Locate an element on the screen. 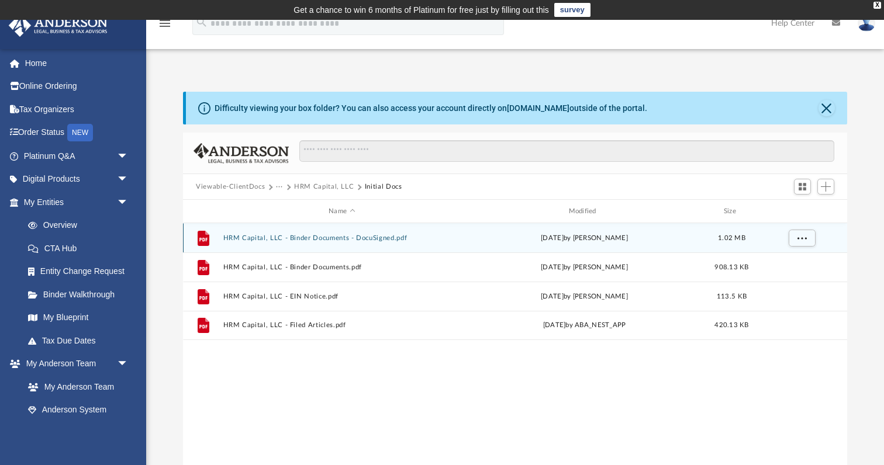 The height and width of the screenshot is (465, 884). a: Client Referrals is located at coordinates (78, 433).